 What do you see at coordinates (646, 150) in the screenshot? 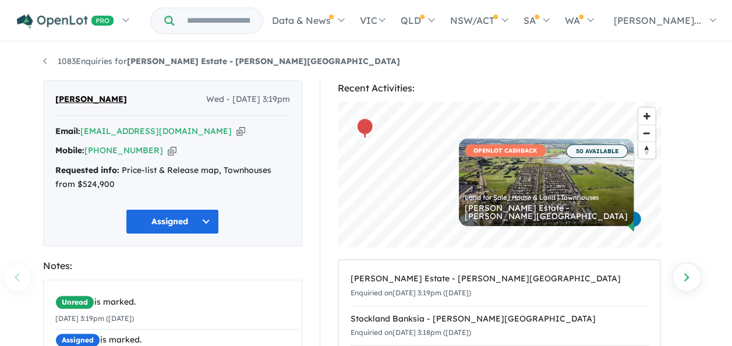
I see `span: Reset bearing to north` at bounding box center [646, 150].